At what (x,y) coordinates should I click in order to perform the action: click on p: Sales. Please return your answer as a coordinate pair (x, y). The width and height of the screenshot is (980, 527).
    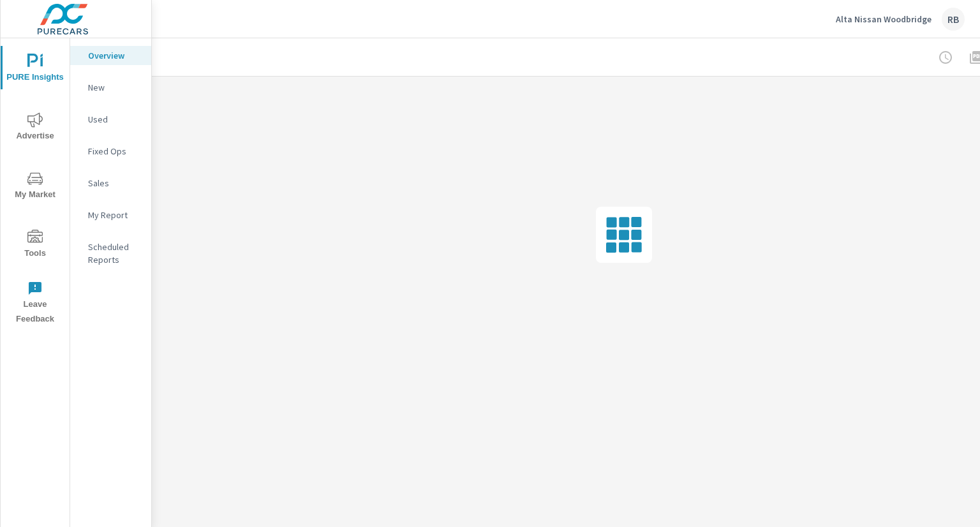
    Looking at the image, I should click on (115, 183).